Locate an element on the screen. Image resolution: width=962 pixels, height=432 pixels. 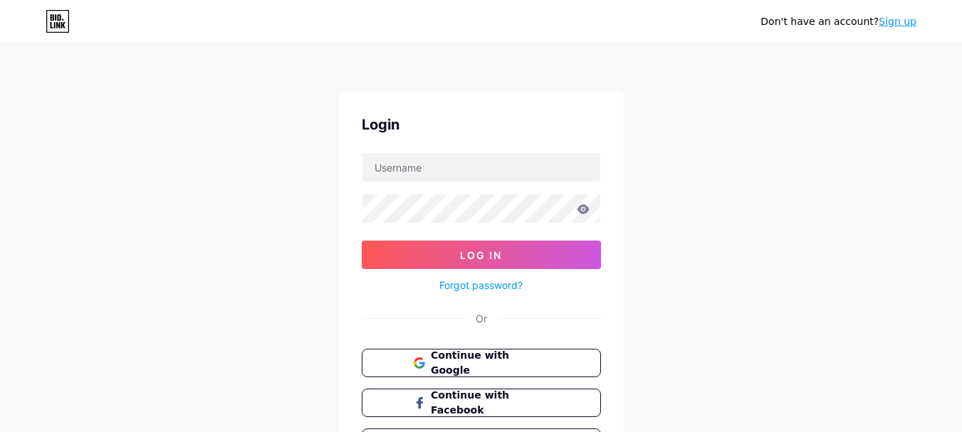
div: Login is located at coordinates (481, 125).